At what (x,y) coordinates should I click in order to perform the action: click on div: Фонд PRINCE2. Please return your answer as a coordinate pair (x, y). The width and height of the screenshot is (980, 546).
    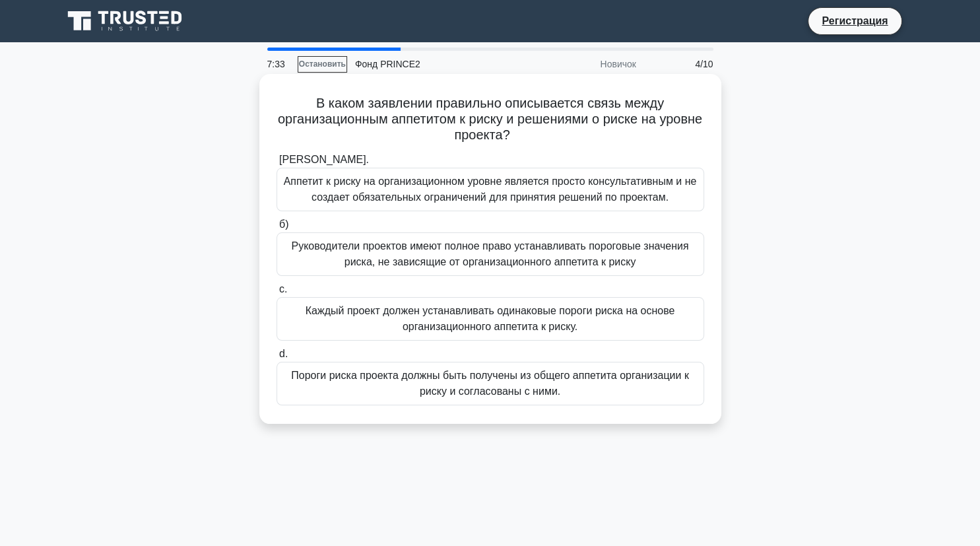
    Looking at the image, I should click on (438, 64).